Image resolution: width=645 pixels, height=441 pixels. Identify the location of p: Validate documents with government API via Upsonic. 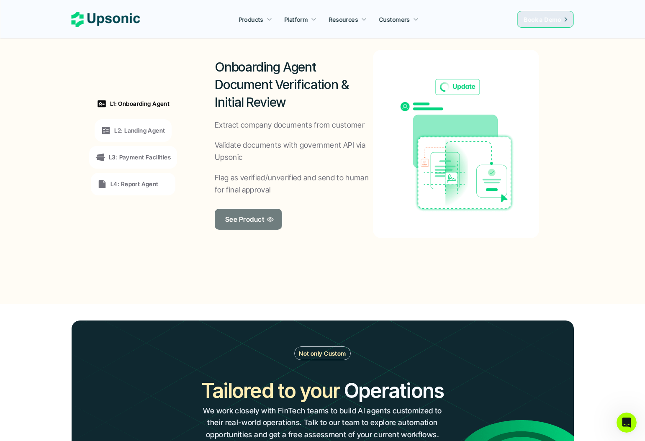
(294, 152).